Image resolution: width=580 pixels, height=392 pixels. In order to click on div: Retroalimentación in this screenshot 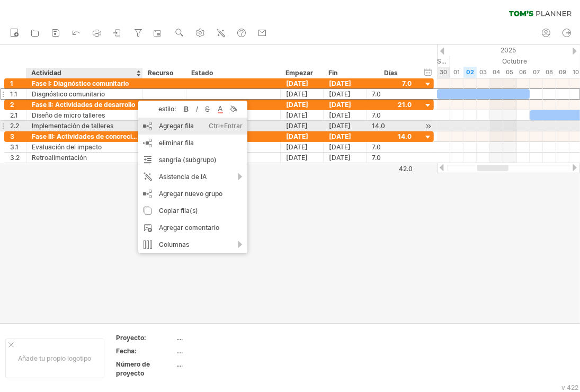, I will do `click(84, 157)`.